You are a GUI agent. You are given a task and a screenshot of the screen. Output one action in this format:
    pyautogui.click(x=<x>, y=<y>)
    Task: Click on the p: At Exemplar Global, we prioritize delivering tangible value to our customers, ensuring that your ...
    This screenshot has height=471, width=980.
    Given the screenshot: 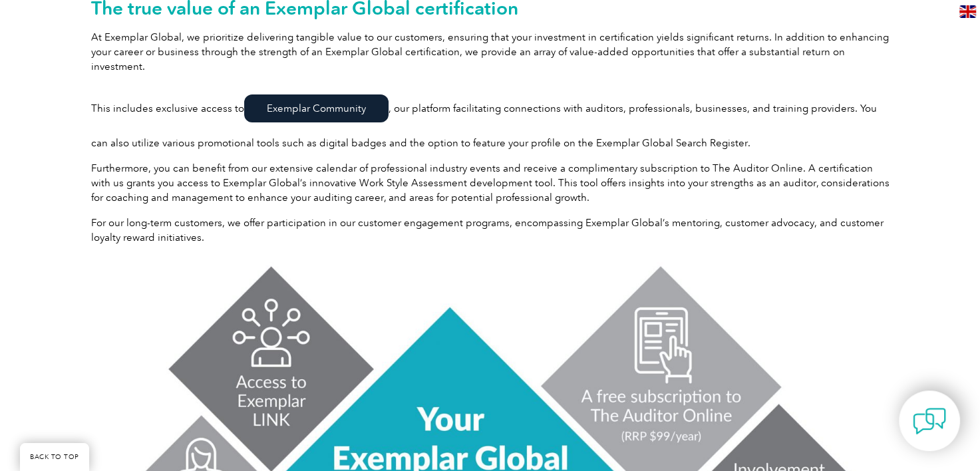 What is the action you would take?
    pyautogui.click(x=490, y=52)
    